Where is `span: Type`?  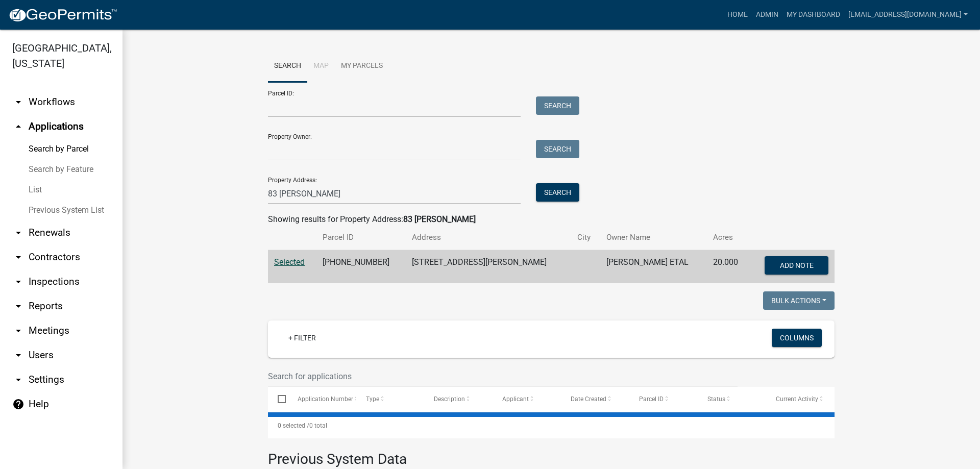 span: Type is located at coordinates (373, 399).